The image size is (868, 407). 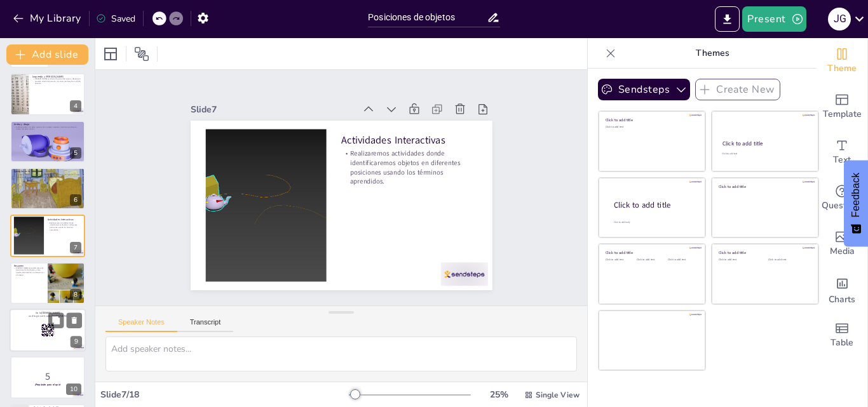 I want to click on button: Feedback - Show survey, so click(x=856, y=204).